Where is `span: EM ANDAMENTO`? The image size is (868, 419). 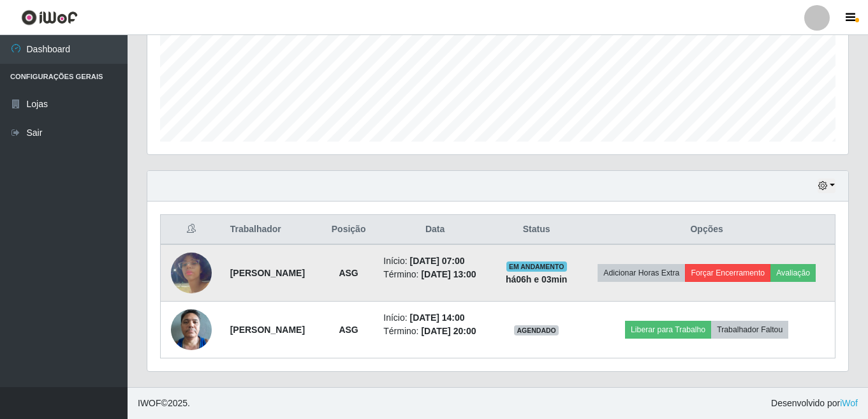
span: EM ANDAMENTO is located at coordinates (537, 266).